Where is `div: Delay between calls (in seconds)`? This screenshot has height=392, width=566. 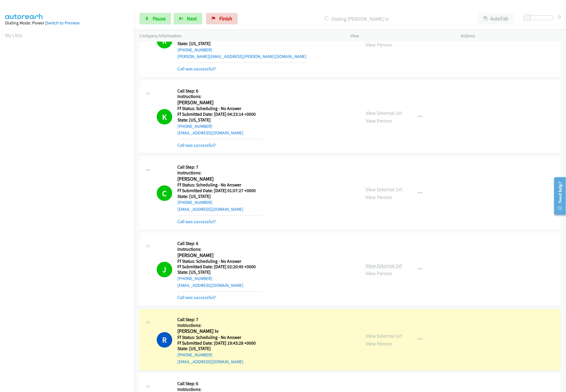 div: Delay between calls (in seconds) is located at coordinates (540, 18).